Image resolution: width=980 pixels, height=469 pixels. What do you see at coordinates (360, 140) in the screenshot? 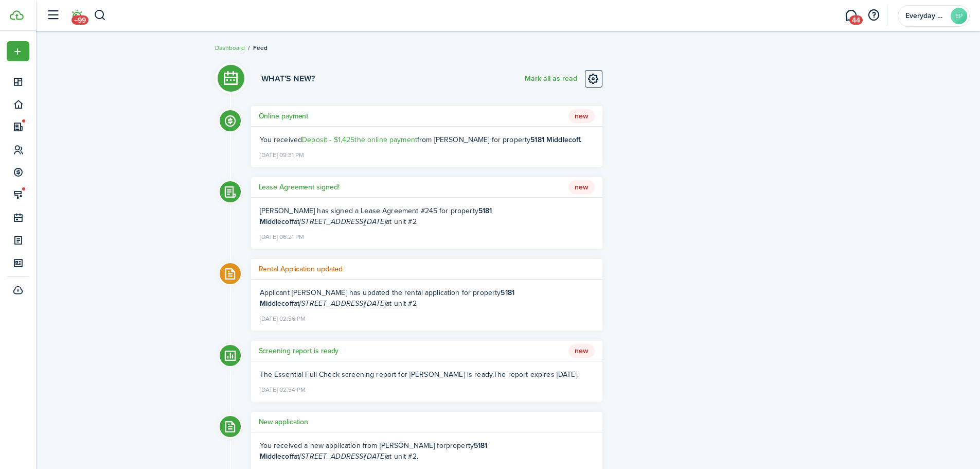
I see `a: Deposit - $1,425the online payment` at bounding box center [360, 140].